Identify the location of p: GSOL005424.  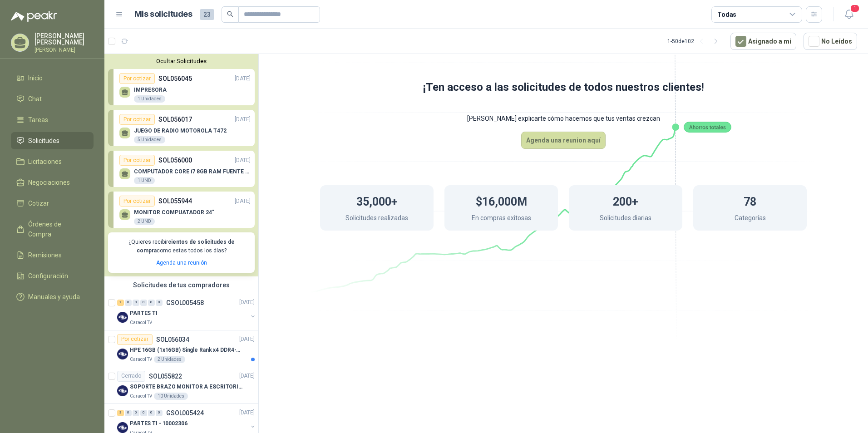
(184, 413).